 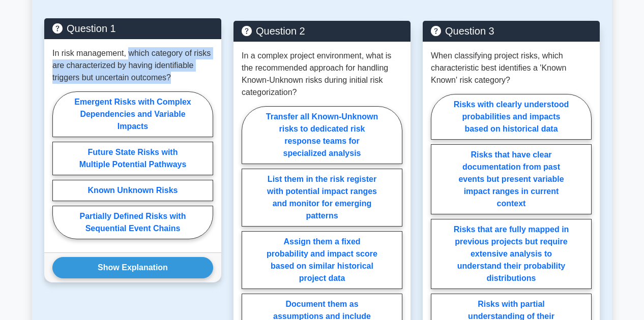 What do you see at coordinates (511, 68) in the screenshot?
I see `p: When classifying project risks, which characteristic best identifies a 'Known Known' risk category?` at bounding box center [511, 68].